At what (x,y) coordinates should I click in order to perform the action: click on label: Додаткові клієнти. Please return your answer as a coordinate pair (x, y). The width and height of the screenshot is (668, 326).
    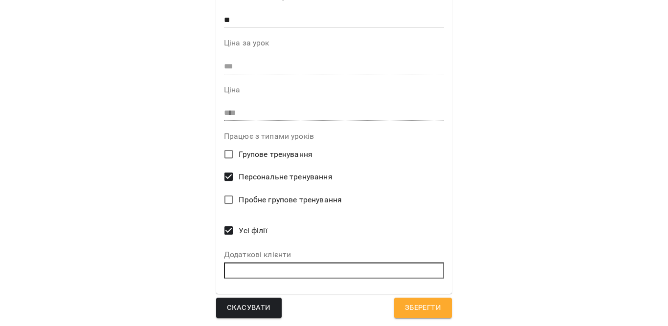
    Looking at the image, I should click on (334, 255).